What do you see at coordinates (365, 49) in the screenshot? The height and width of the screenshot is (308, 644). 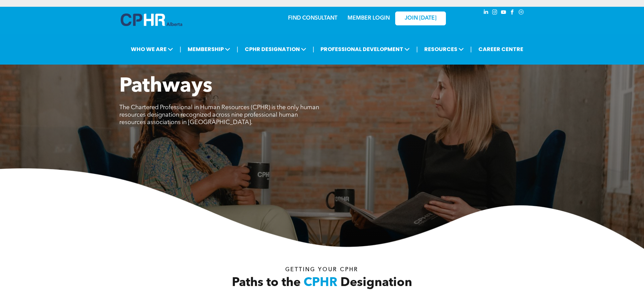 I see `span: PROFESSIONAL DEVELOPMENT` at bounding box center [365, 49].